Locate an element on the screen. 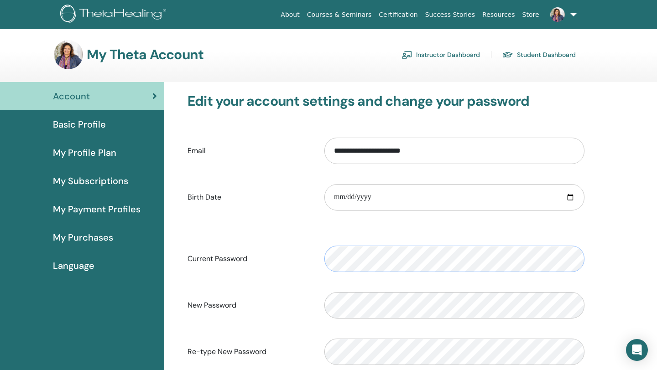 Image resolution: width=657 pixels, height=370 pixels. label: Current Password is located at coordinates (249, 259).